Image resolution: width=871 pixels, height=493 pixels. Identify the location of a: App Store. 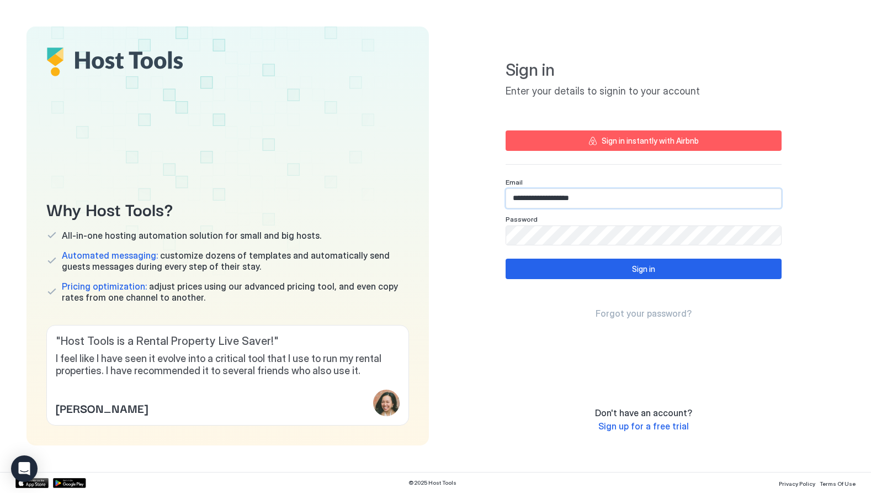
(32, 483).